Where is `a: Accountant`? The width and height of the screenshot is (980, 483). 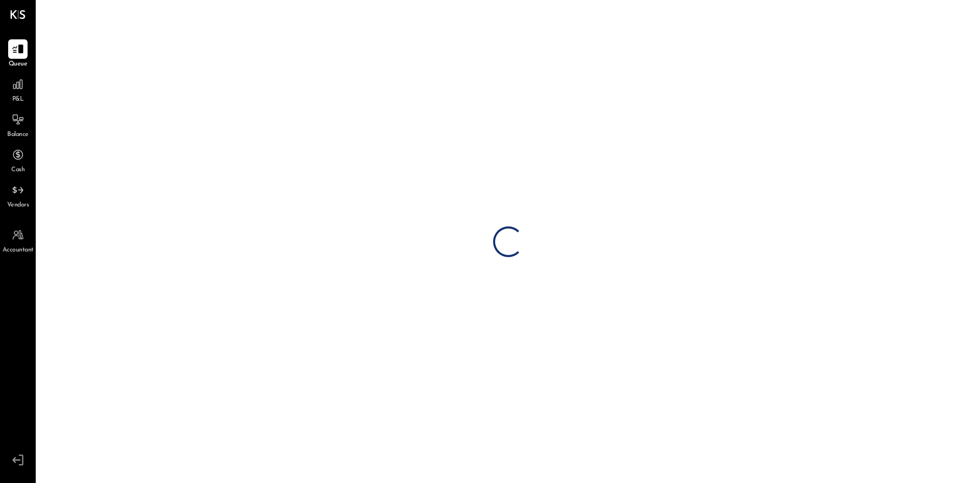
a: Accountant is located at coordinates (18, 240).